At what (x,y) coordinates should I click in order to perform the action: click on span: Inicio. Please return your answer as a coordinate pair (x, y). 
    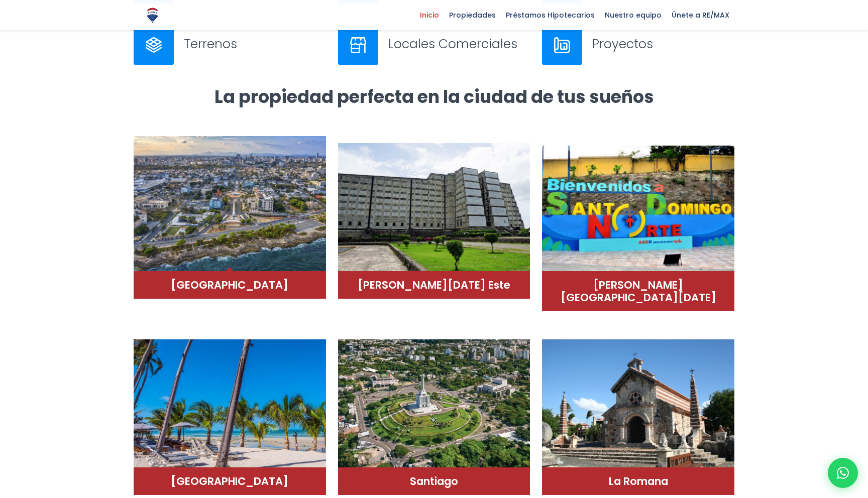
    Looking at the image, I should click on (429, 15).